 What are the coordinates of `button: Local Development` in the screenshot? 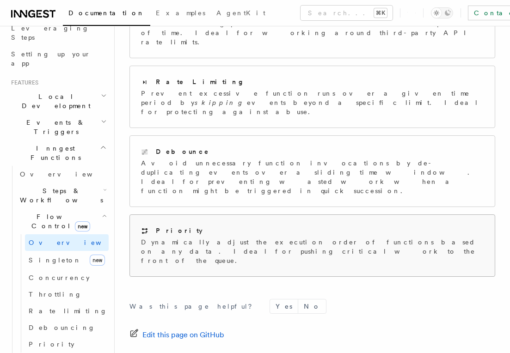 It's located at (58, 101).